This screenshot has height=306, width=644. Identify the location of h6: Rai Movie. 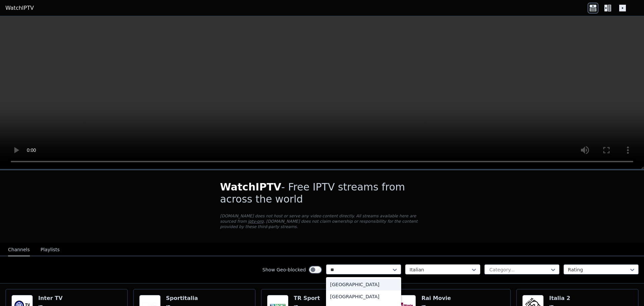
(436, 298).